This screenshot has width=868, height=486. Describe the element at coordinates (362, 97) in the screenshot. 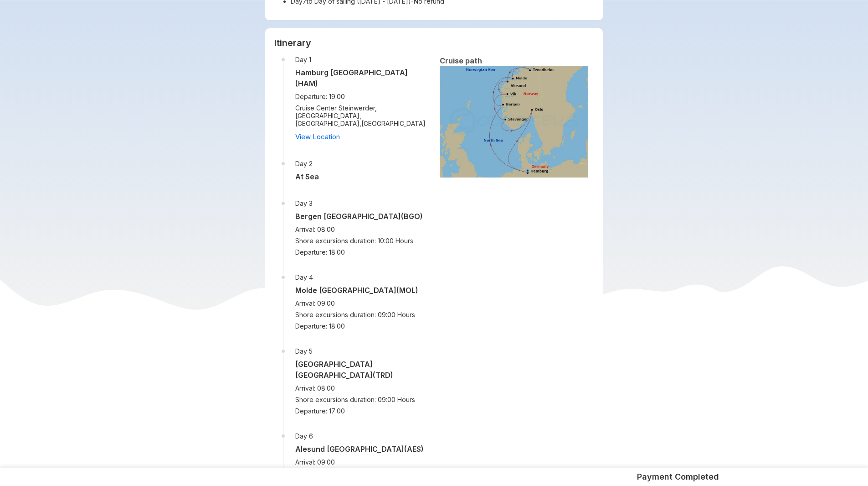

I see `span: Departure: 19:00` at that location.